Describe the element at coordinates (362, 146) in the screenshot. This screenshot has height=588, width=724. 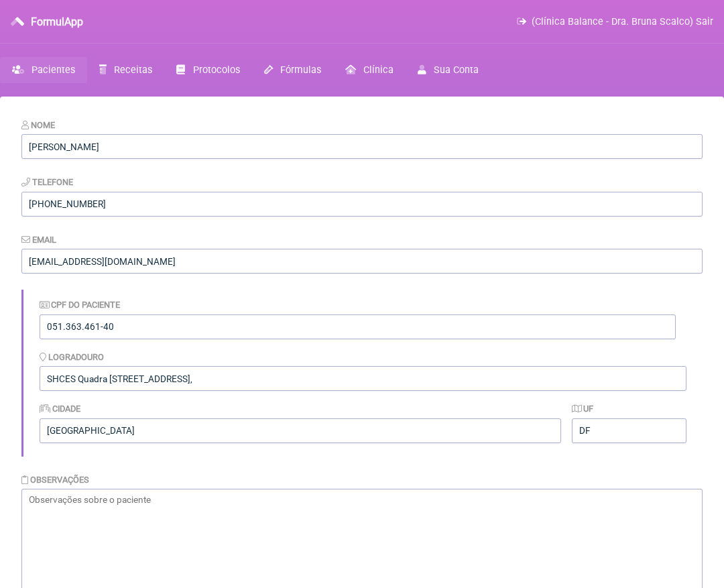
I see `input: Nome do Paciente` at that location.